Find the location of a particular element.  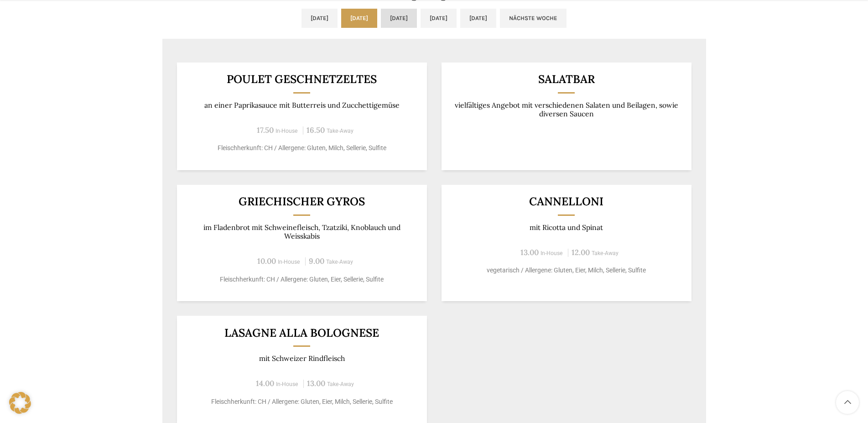

h3: Poulet Geschnetzeltes is located at coordinates (302, 79).